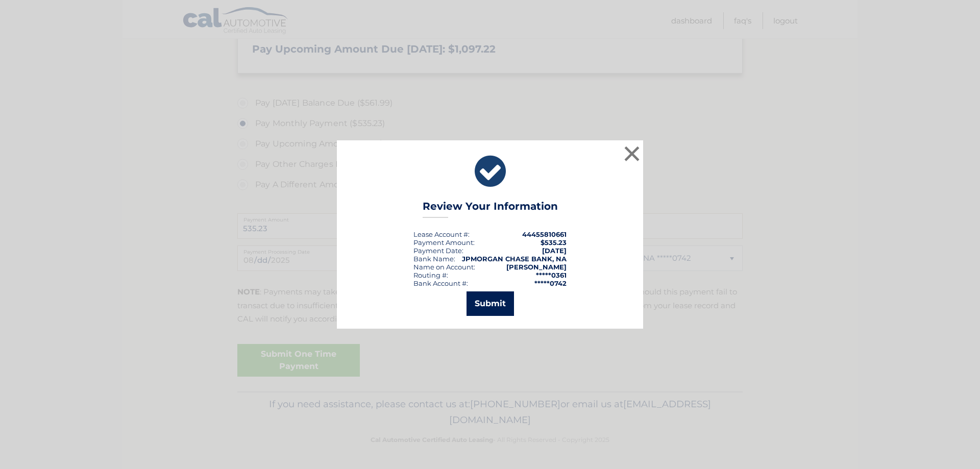 This screenshot has height=469, width=980. Describe the element at coordinates (434, 259) in the screenshot. I see `div: Bank Name:` at that location.